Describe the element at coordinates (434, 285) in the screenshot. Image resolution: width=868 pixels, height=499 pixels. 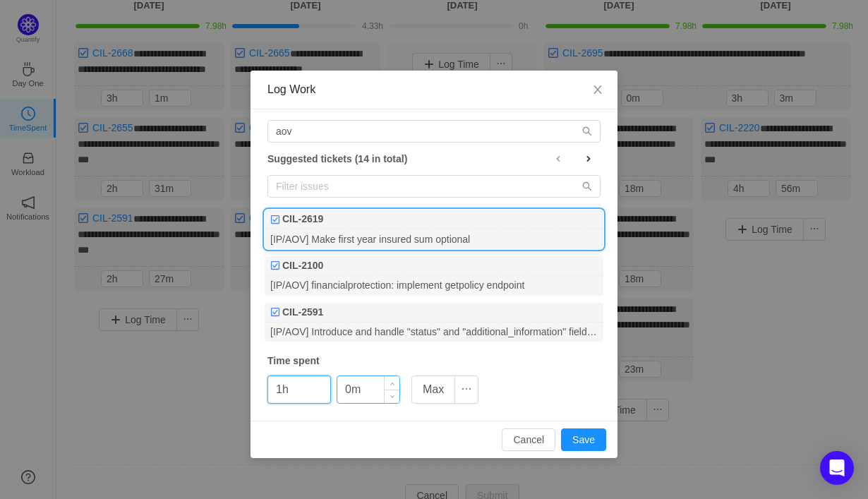
I see `div: [IP/AOV] financialprotection: implement getpolicy endpoint` at that location.